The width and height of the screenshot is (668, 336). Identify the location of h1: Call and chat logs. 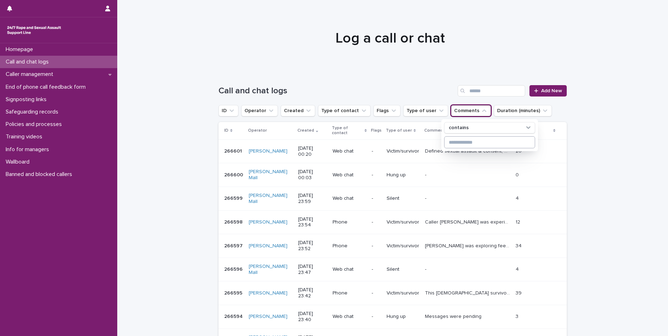
(336, 91).